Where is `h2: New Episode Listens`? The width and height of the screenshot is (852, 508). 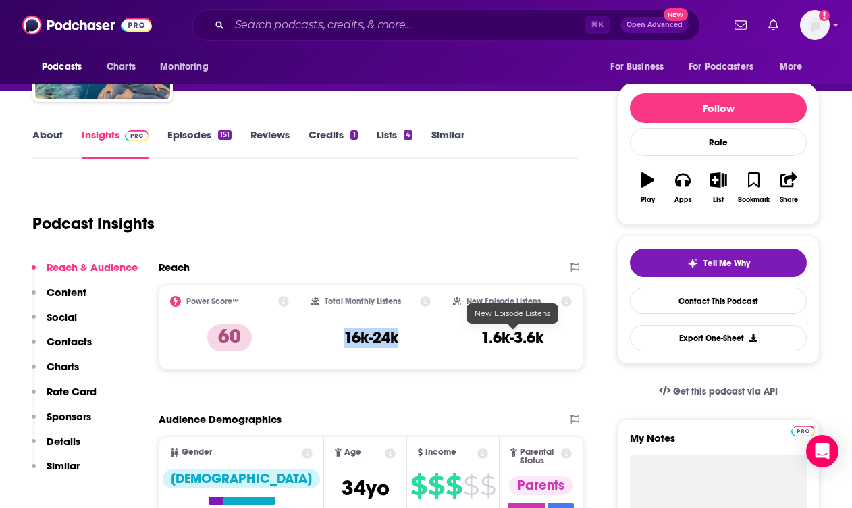 h2: New Episode Listens is located at coordinates (504, 301).